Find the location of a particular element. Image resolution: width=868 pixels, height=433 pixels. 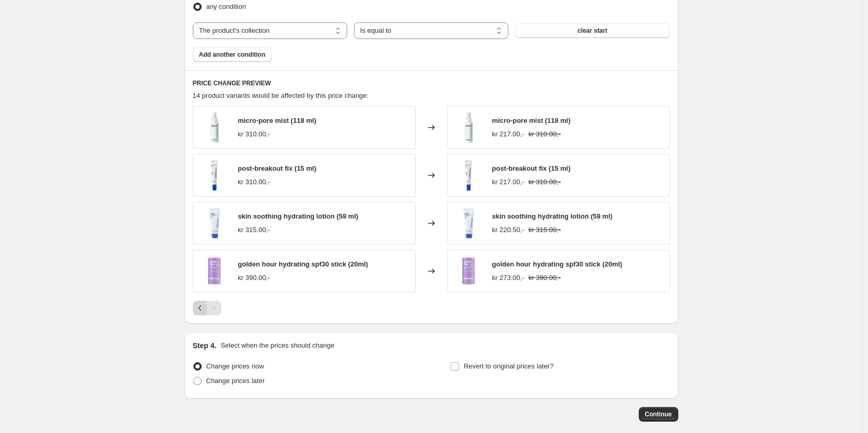

h2: Step 4. is located at coordinates (205, 345).